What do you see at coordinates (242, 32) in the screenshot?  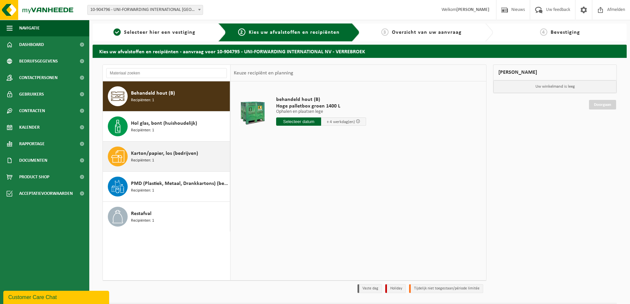 I see `span: 2` at bounding box center [242, 32].